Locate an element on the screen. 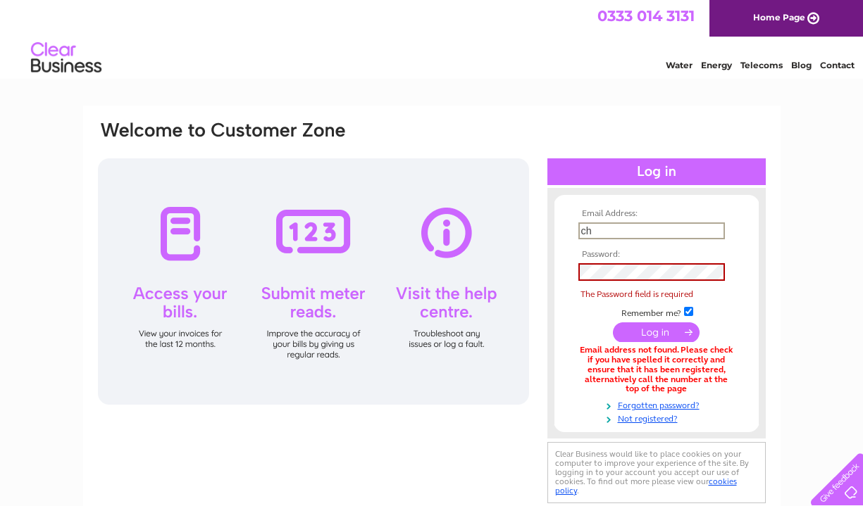 The image size is (863, 506). a: Not registered? is located at coordinates (658, 418).